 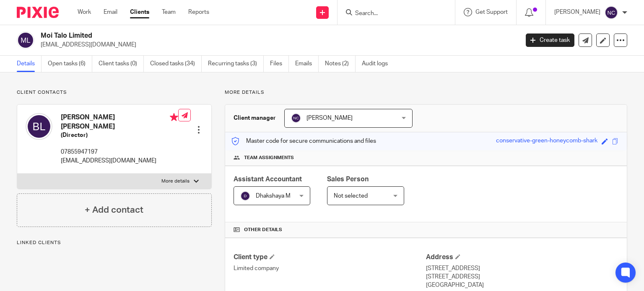 I want to click on a: Closed tasks (34), so click(x=175, y=64).